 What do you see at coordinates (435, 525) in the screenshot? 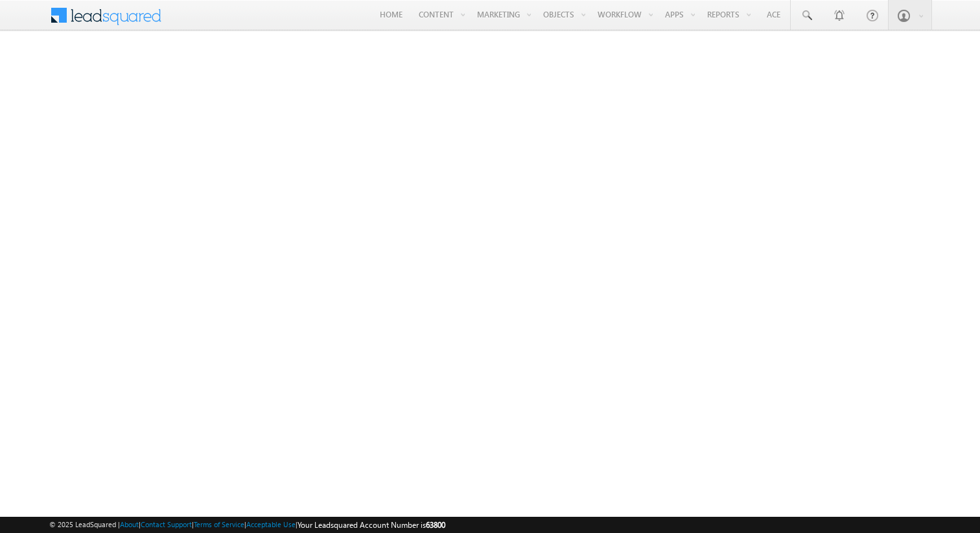
I see `span: 63800` at bounding box center [435, 525].